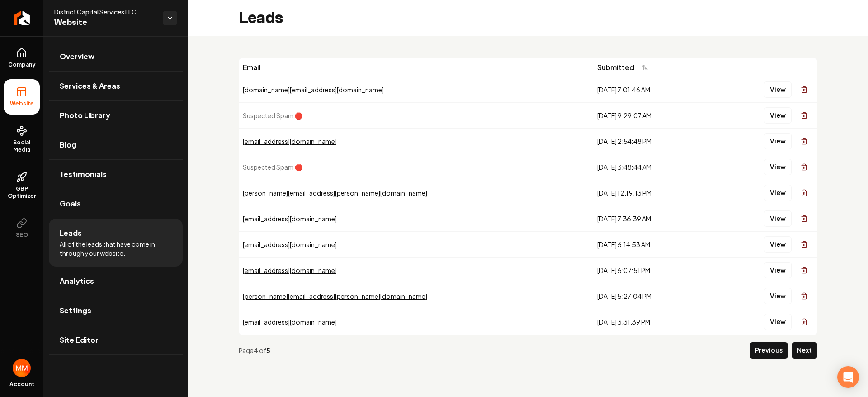 The image size is (868, 397). What do you see at coordinates (22, 186) in the screenshot?
I see `a: GBP Optimizer` at bounding box center [22, 186].